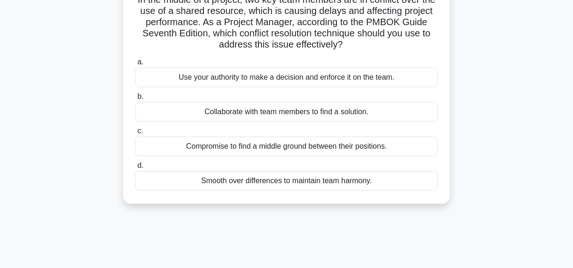 The height and width of the screenshot is (268, 573). I want to click on span: d., so click(140, 165).